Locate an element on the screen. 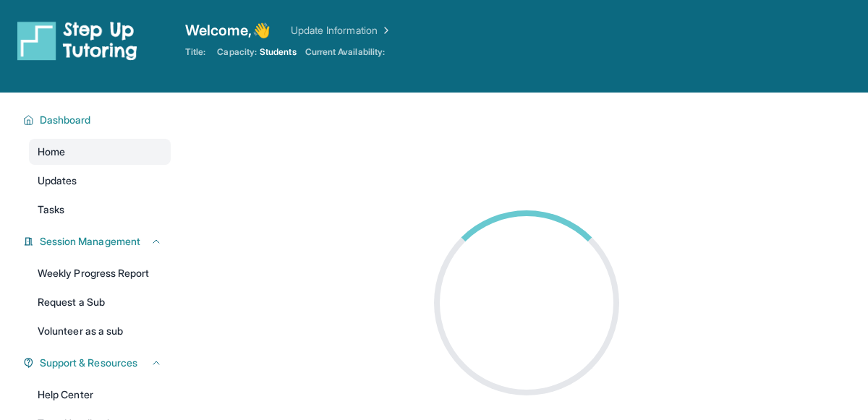 This screenshot has width=868, height=420. a: Tasks is located at coordinates (100, 210).